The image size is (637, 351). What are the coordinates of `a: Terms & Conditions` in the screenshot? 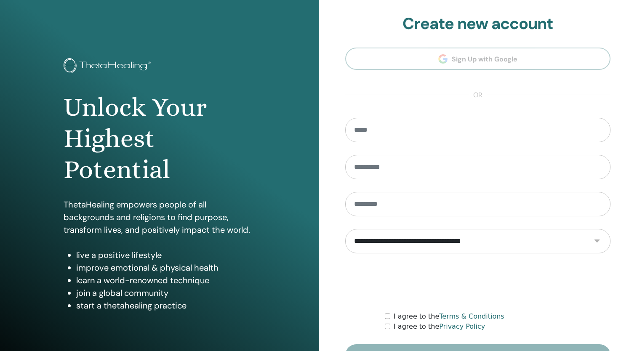 It's located at (472, 316).